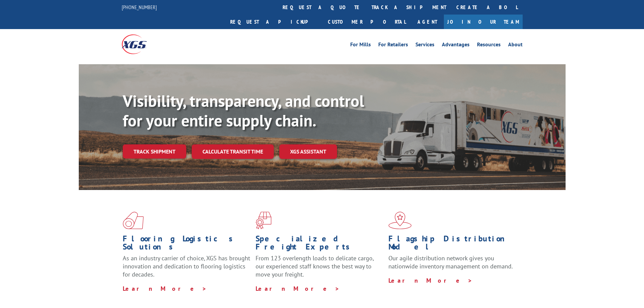 Image resolution: width=644 pixels, height=308 pixels. I want to click on b: Visibility, transparency, and control for your entire supply chain., so click(244, 110).